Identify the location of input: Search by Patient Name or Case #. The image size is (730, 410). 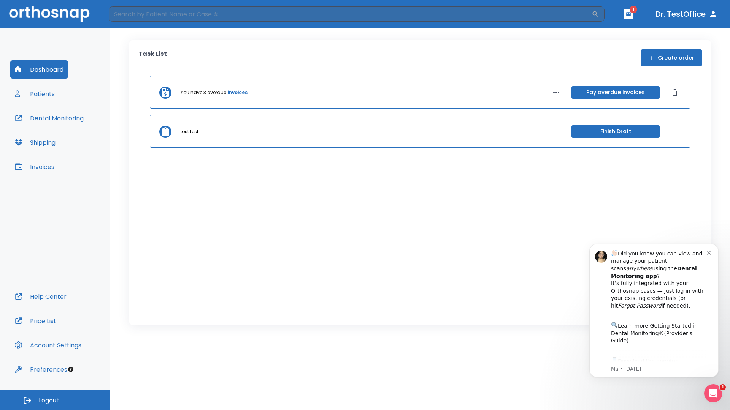
(350, 14).